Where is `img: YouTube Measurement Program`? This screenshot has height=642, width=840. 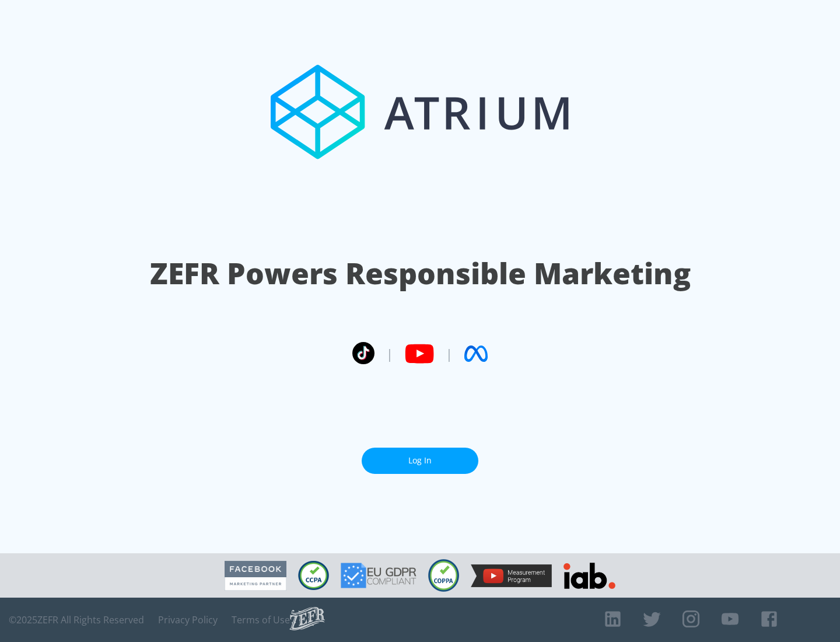 img: YouTube Measurement Program is located at coordinates (511, 575).